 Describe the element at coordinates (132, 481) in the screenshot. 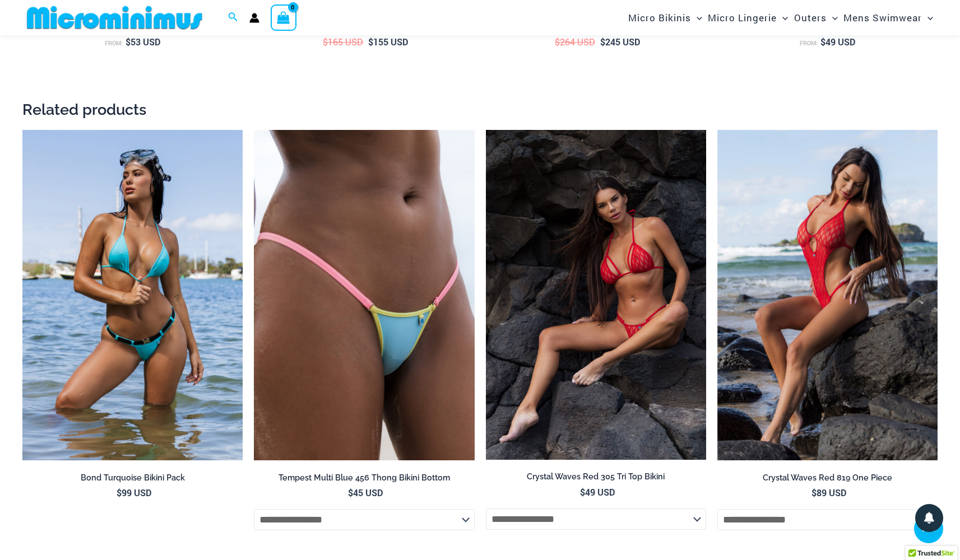

I see `a: Bond Turquoise Bikini Pack` at that location.